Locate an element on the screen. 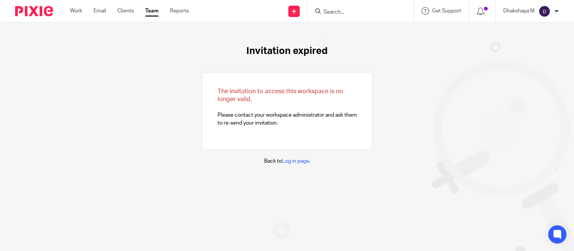 Image resolution: width=574 pixels, height=251 pixels. input: Search is located at coordinates (357, 12).